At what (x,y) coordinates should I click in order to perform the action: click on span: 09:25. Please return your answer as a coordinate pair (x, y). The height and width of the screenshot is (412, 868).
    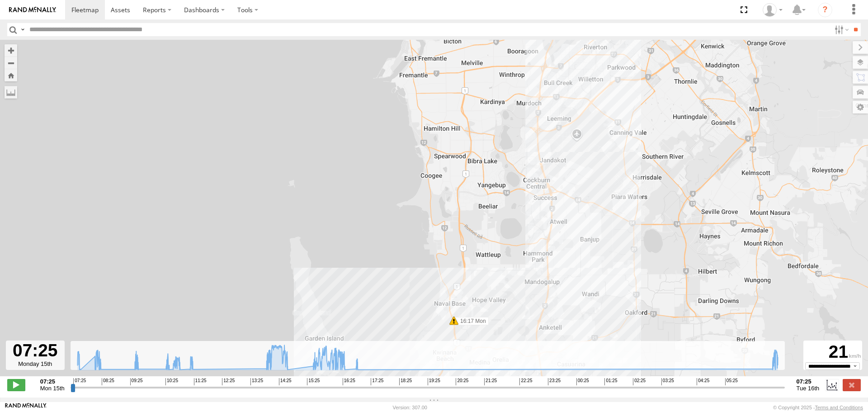
    Looking at the image, I should click on (137, 382).